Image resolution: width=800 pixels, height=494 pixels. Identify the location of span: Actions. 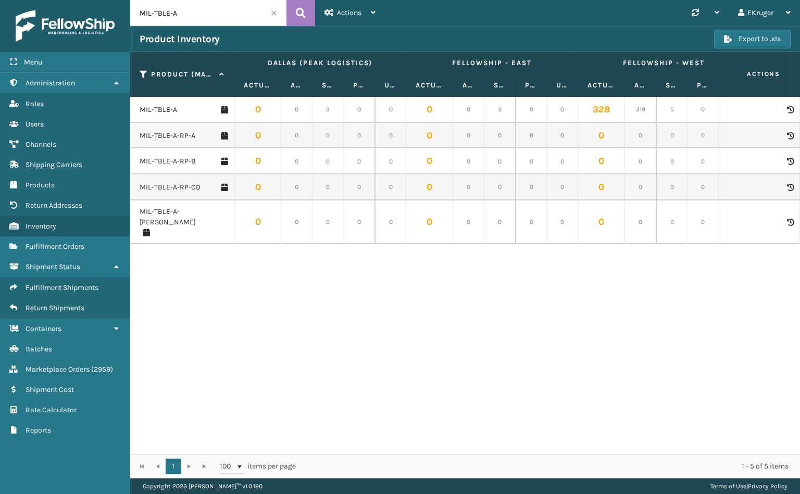
(750, 74).